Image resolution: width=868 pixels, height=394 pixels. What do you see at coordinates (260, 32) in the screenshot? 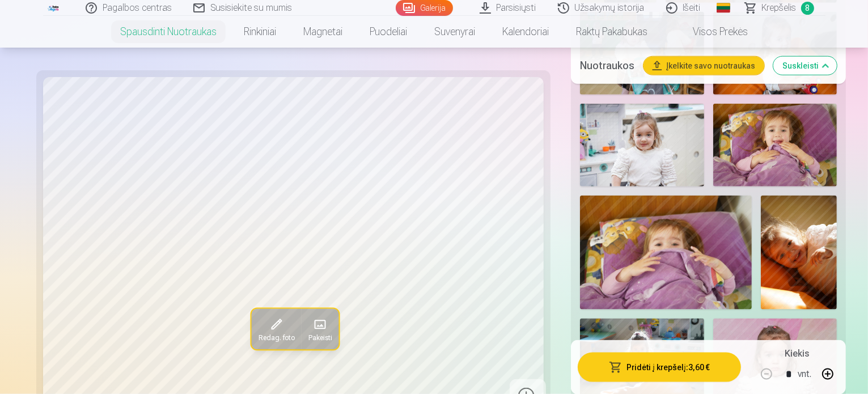
I see `a: Rinkiniai` at bounding box center [260, 32].